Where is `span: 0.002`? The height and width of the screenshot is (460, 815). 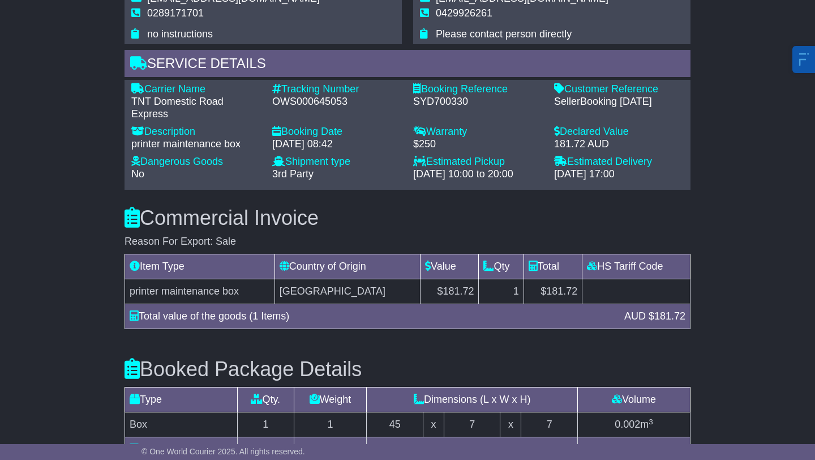 span: 0.002 is located at coordinates (627, 424).